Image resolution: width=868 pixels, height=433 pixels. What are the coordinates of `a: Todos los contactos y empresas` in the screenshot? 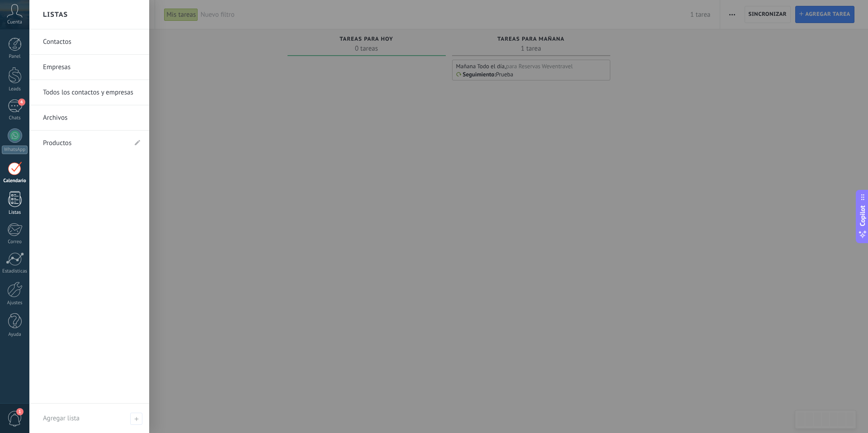 It's located at (91, 93).